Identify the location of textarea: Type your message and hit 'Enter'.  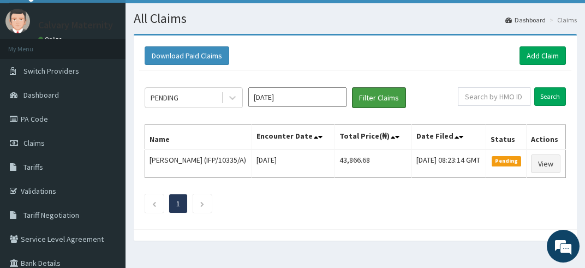
(106, 183).